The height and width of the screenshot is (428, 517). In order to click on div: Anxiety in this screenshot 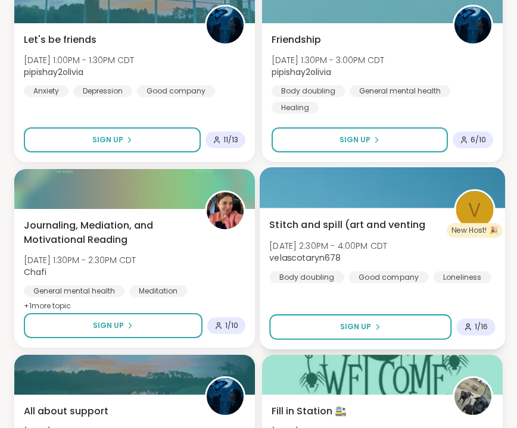, I will do `click(46, 91)`.